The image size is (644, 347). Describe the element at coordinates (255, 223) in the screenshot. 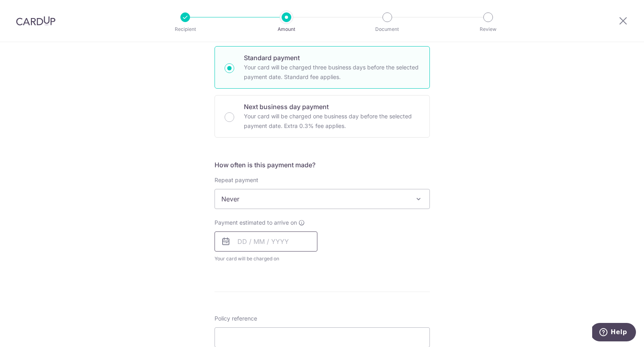

I see `span: Payment estimated to arrive on` at that location.